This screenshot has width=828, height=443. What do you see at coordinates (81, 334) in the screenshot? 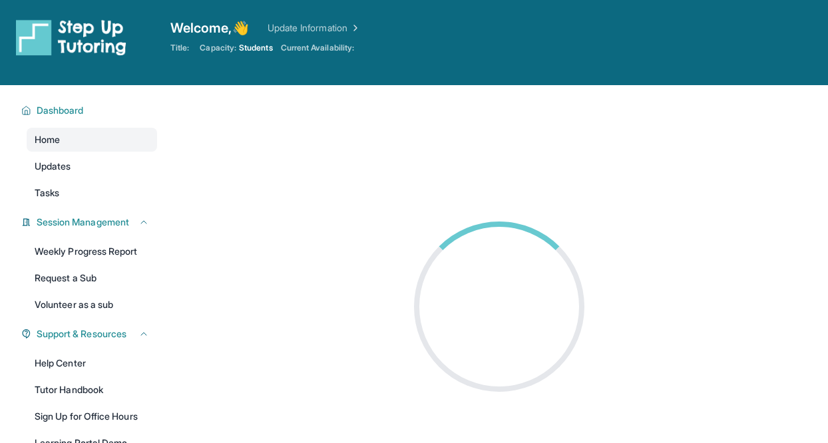
I see `span: Support & Resources` at bounding box center [81, 334].